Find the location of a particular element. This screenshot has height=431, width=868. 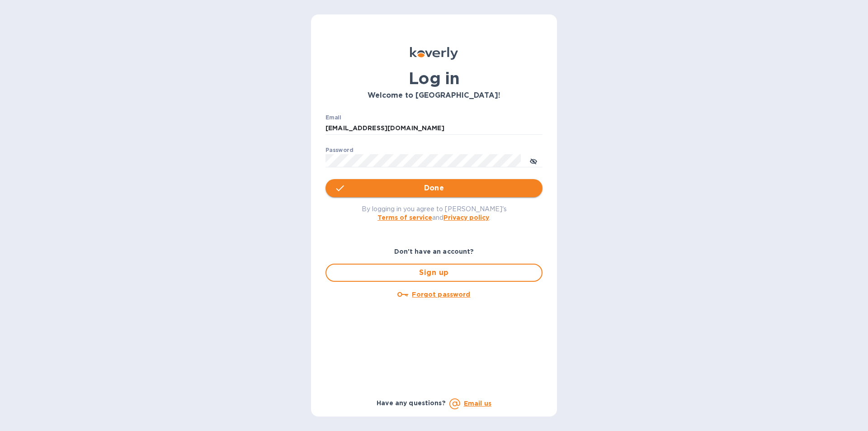

span: Done is located at coordinates (434, 188).